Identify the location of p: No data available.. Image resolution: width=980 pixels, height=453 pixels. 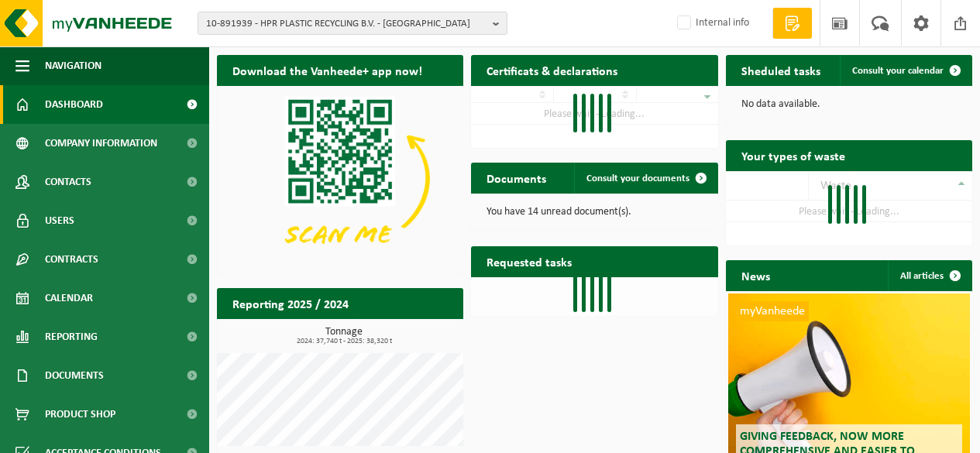
(849, 105).